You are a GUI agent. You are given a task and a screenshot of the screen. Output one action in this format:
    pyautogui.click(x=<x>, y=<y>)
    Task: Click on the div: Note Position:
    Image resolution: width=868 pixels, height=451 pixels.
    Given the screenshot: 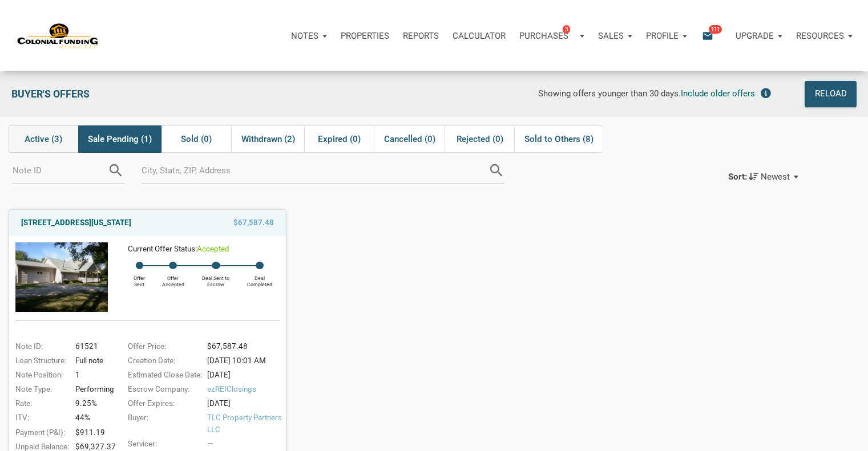 What is the action you would take?
    pyautogui.click(x=41, y=376)
    